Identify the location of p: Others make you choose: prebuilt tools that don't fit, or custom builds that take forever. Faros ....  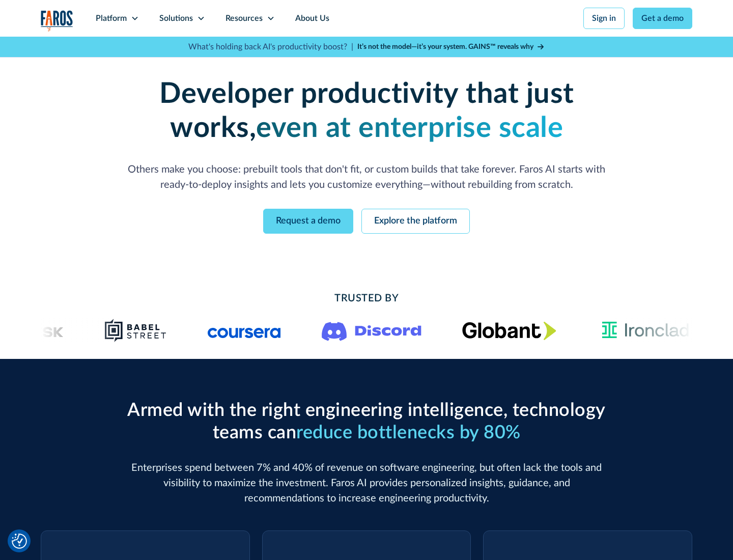
(367, 177).